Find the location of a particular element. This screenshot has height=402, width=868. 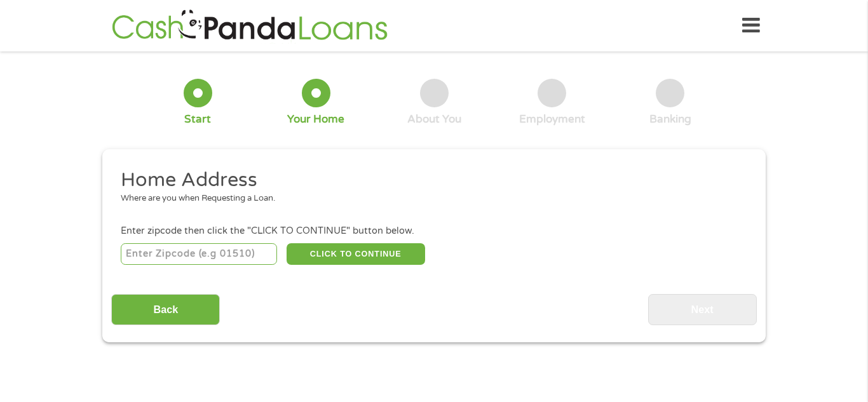

img: GetLoanNow Logo is located at coordinates (250, 26).